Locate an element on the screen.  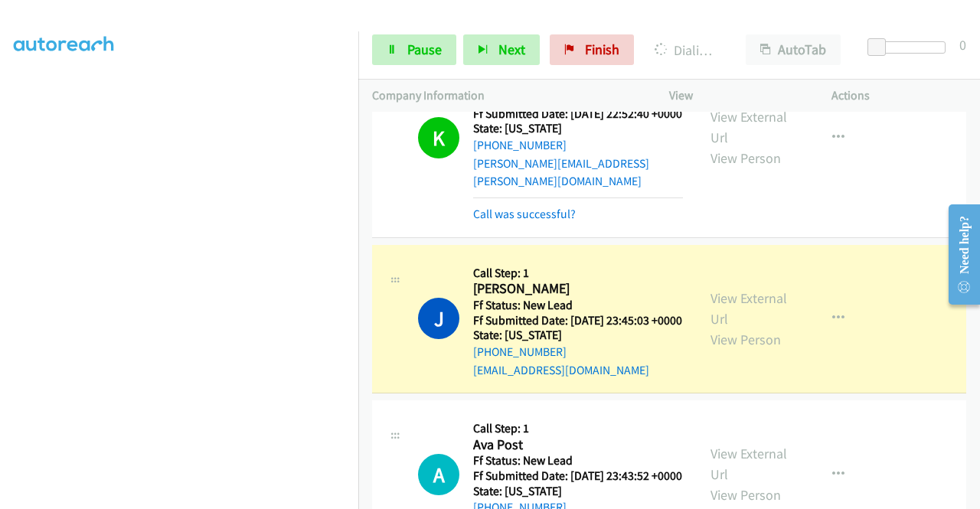
h1: A is located at coordinates (439, 475).